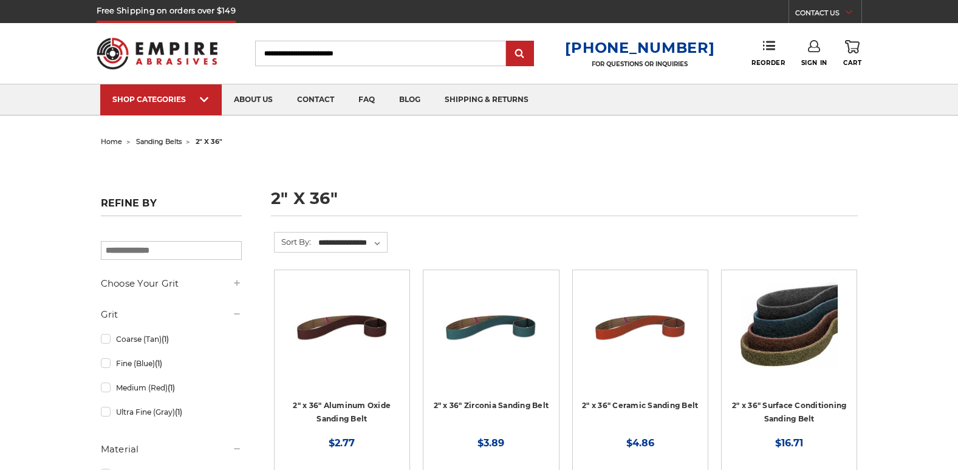  What do you see at coordinates (789, 413) in the screenshot?
I see `a: 2" x 36" Surface Conditioning Sanding Belt` at bounding box center [789, 413].